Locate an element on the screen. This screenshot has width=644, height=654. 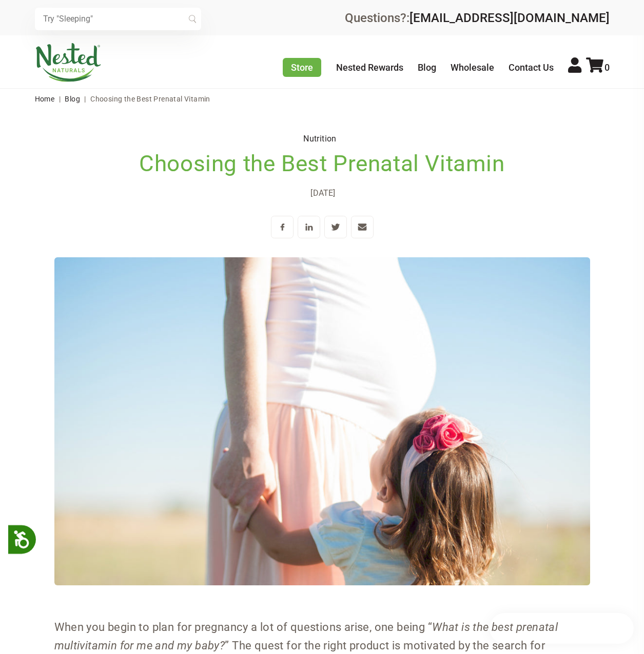
span: 0 is located at coordinates (607, 67).